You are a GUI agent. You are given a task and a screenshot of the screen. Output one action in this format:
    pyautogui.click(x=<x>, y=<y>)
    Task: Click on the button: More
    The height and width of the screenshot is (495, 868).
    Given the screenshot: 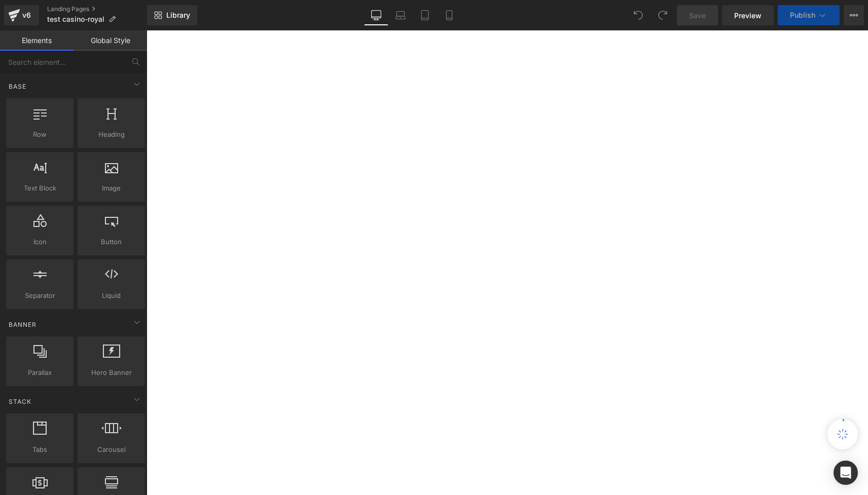 What is the action you would take?
    pyautogui.click(x=854, y=15)
    